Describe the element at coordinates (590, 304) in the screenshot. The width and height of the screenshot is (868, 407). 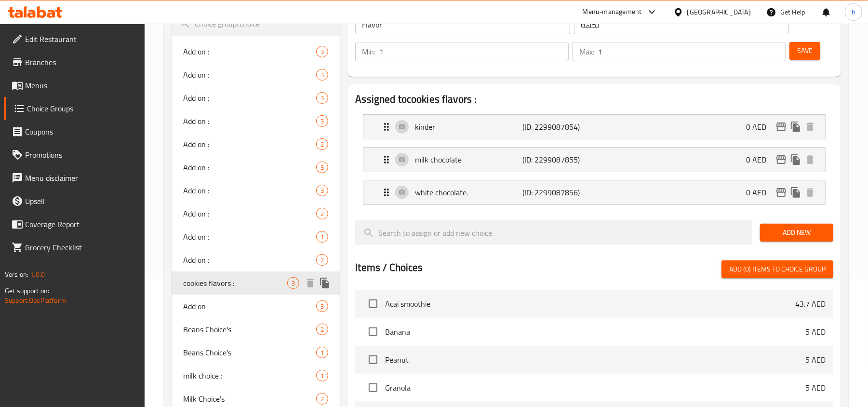
I see `span: Acai smoothie` at that location.